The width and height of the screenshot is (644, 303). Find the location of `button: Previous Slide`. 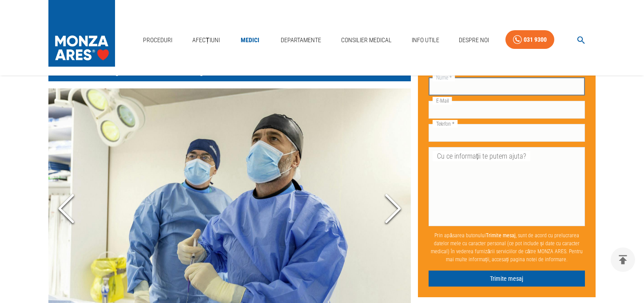

button: Previous Slide is located at coordinates (66, 209).